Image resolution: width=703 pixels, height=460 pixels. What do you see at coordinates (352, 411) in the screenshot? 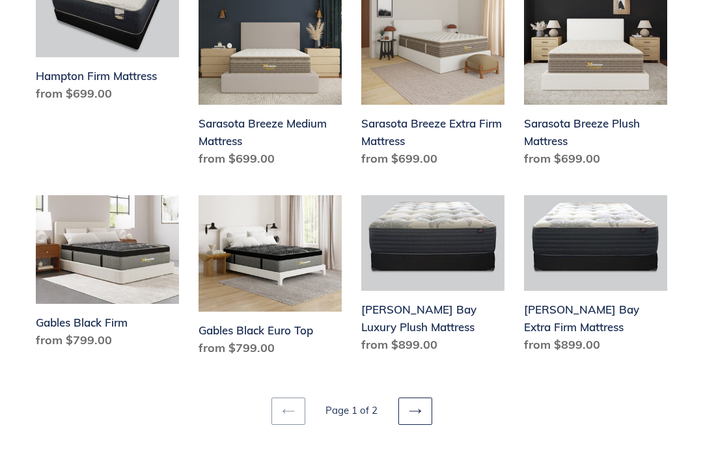
I see `li: Page 1 of 2` at bounding box center [352, 411].